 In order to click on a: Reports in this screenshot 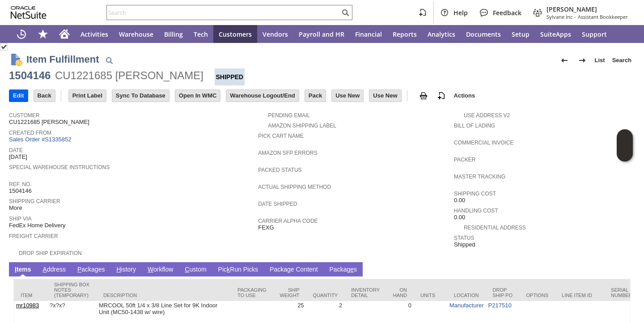, I will do `click(405, 34)`.